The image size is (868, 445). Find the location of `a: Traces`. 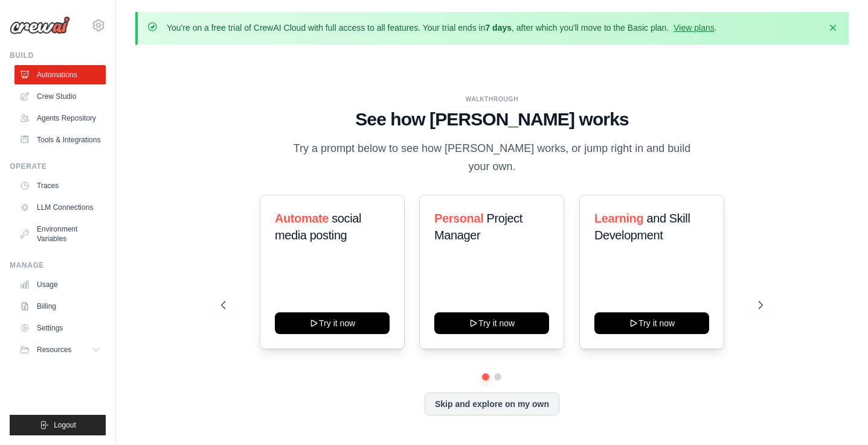

a: Traces is located at coordinates (60, 186).